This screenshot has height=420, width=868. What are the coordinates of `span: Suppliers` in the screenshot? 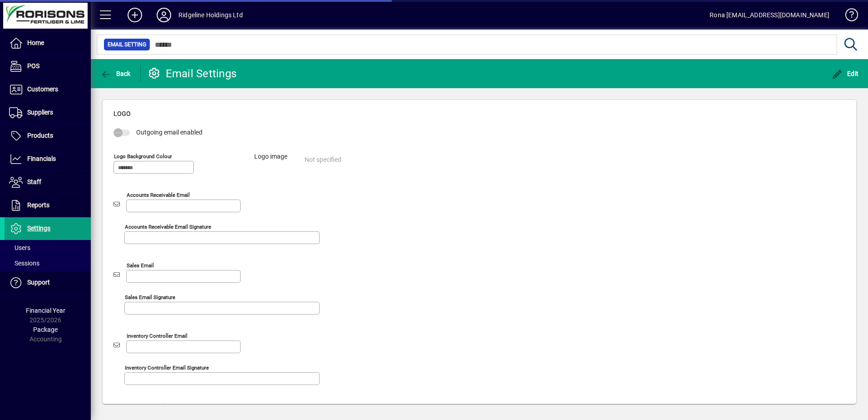 It's located at (40, 112).